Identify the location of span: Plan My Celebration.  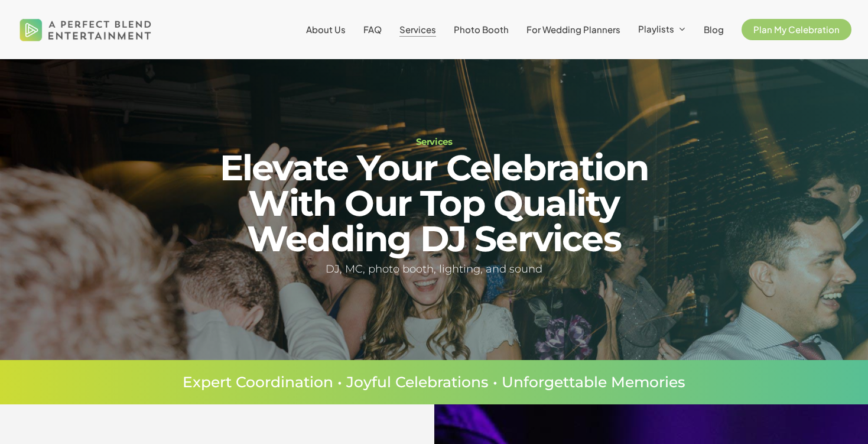
(797, 29).